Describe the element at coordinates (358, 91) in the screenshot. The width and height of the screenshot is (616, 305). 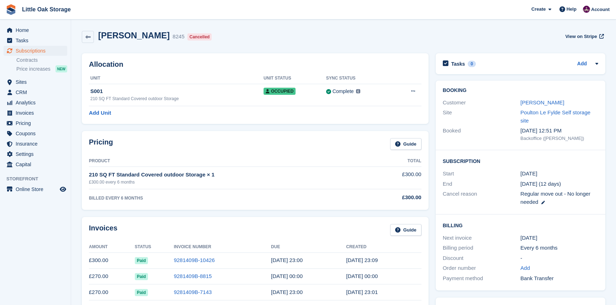
I see `img: icon-info-grey-7440780725fd019a000dd9b08b2336e03edf1995a4989e88bcd33f0948082b44.svg` at that location.